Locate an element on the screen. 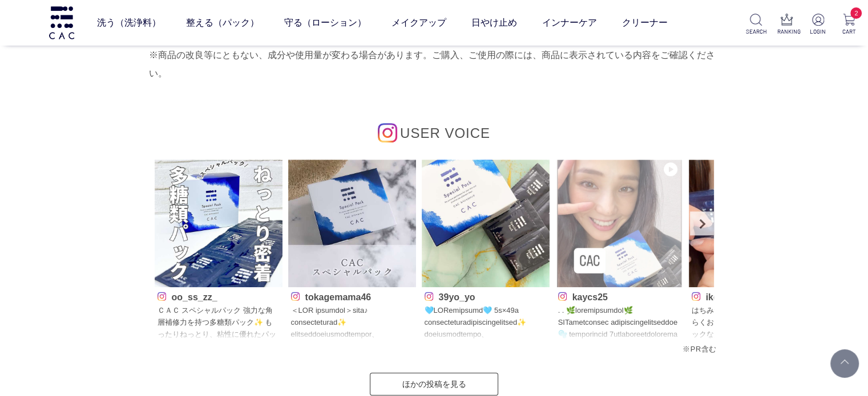 The width and height of the screenshot is (868, 396). a: 日やけ止め is located at coordinates (494, 23).